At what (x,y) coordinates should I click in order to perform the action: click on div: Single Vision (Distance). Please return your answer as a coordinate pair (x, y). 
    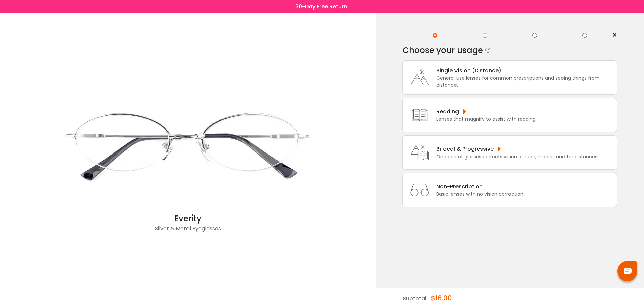
    Looking at the image, I should click on (525, 70).